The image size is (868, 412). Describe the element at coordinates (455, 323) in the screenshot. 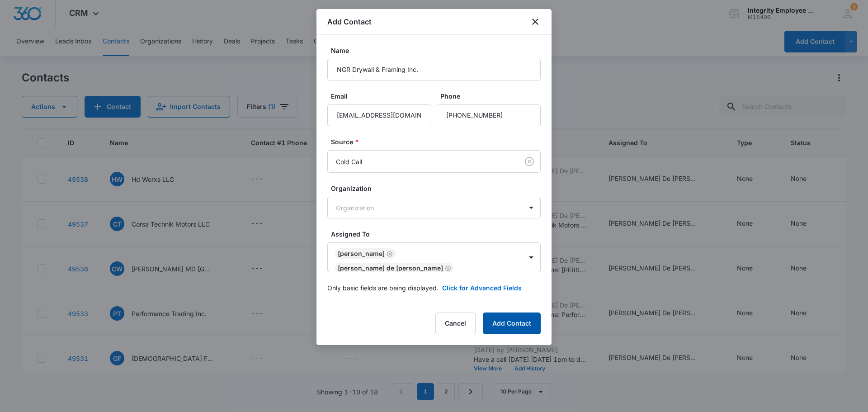

I see `button: Cancel` at that location.